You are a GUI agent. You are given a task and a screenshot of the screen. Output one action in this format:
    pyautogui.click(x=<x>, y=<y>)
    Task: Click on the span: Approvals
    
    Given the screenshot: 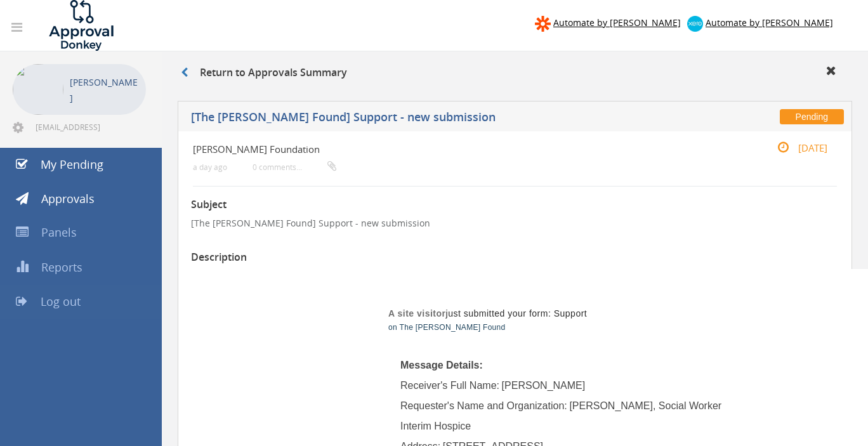 What is the action you would take?
    pyautogui.click(x=68, y=198)
    